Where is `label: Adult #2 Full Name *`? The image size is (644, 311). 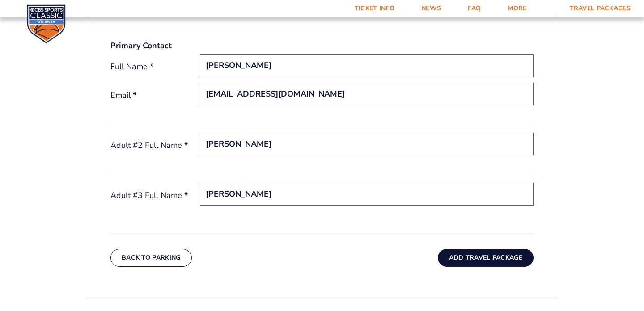
label: Adult #2 Full Name * is located at coordinates (155, 145).